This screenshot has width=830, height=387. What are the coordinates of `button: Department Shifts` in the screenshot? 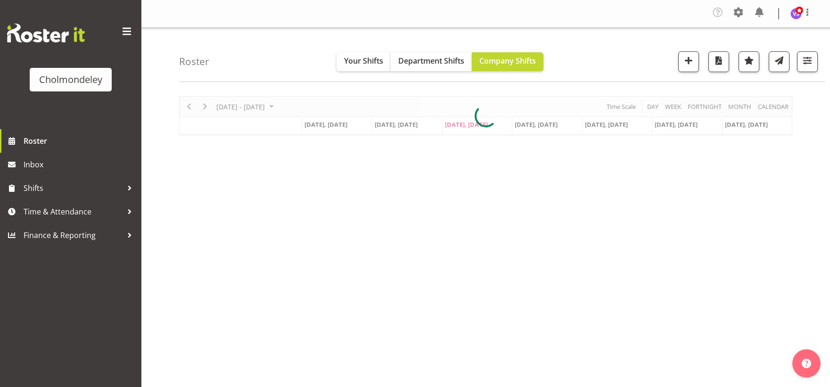 It's located at (431, 62).